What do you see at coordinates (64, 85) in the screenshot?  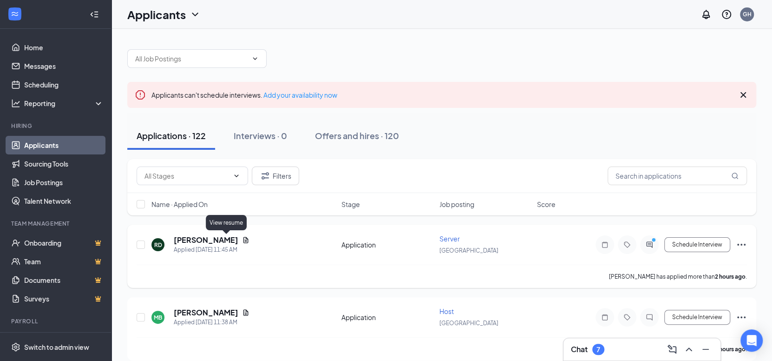 I see `a: Scheduling` at bounding box center [64, 85].